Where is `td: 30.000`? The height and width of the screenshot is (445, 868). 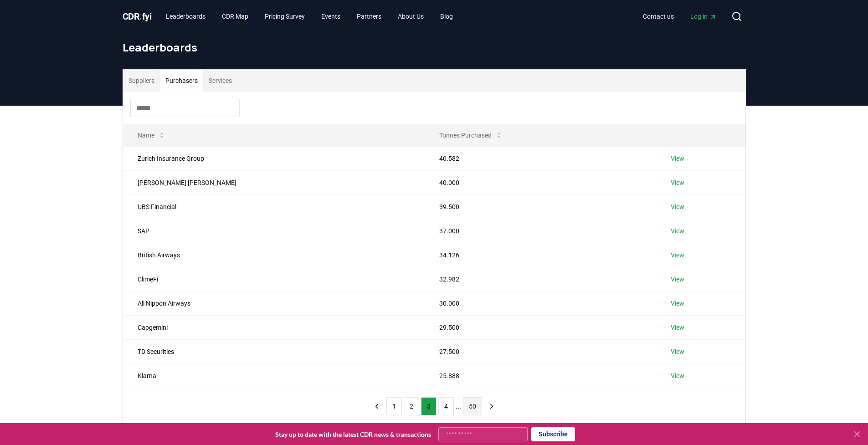 td: 30.000 is located at coordinates (541, 303).